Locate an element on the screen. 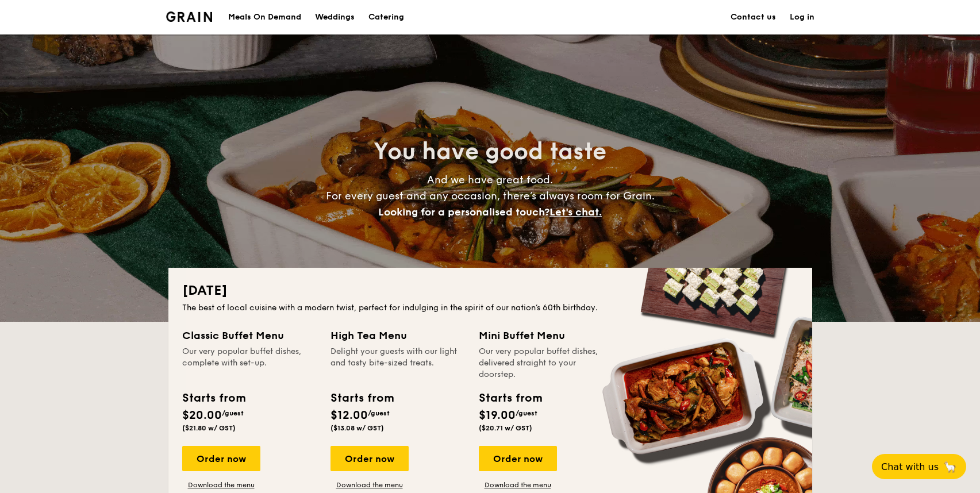  span: ($21.80 w/ GST) is located at coordinates (209, 428).